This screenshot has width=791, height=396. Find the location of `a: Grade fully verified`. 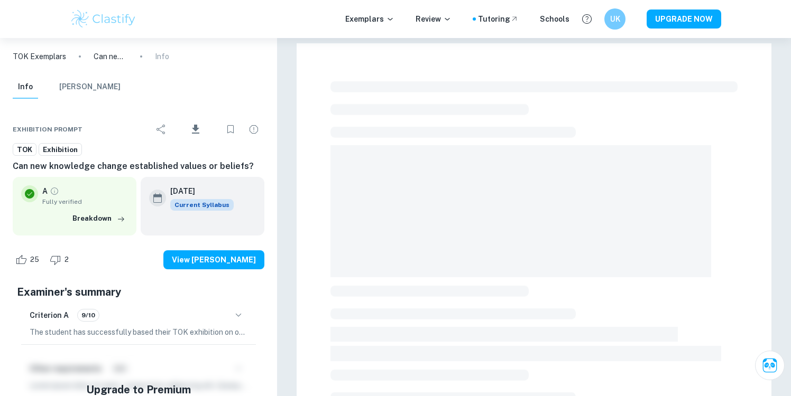

a: Grade fully verified is located at coordinates (54, 191).